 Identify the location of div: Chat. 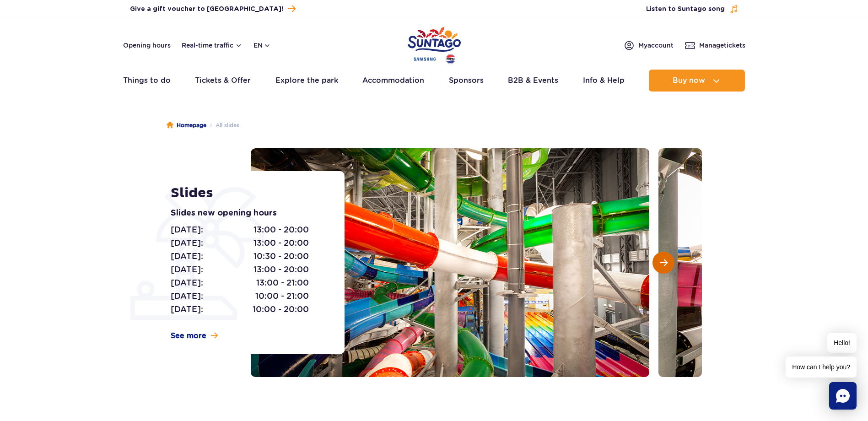
(843, 396).